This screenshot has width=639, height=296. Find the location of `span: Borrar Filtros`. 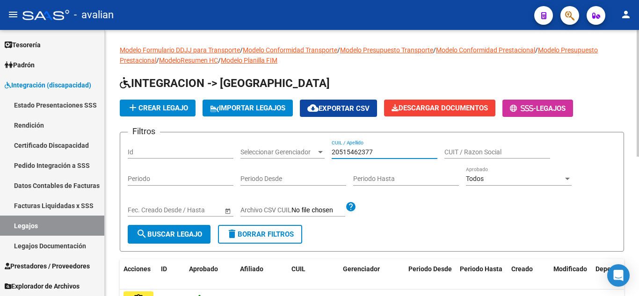

span: Borrar Filtros is located at coordinates (260, 234).